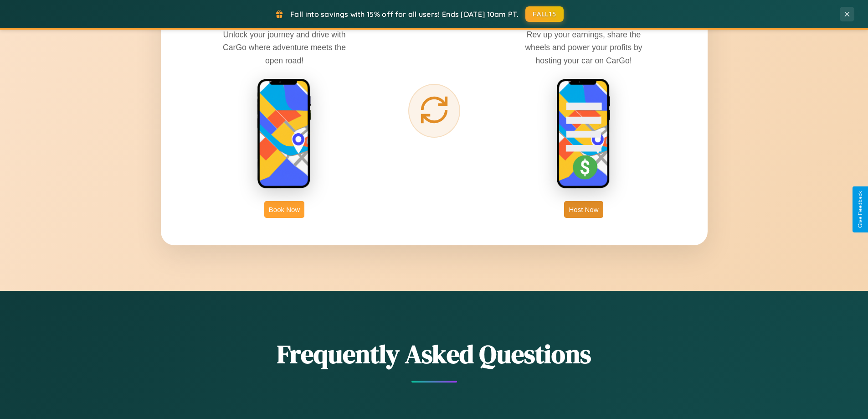 The image size is (868, 419). What do you see at coordinates (285, 134) in the screenshot?
I see `img: rent phone` at bounding box center [285, 134].